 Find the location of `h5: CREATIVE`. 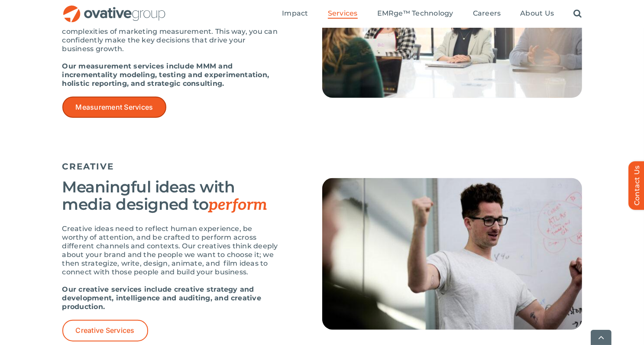

h5: CREATIVE is located at coordinates (322, 167).